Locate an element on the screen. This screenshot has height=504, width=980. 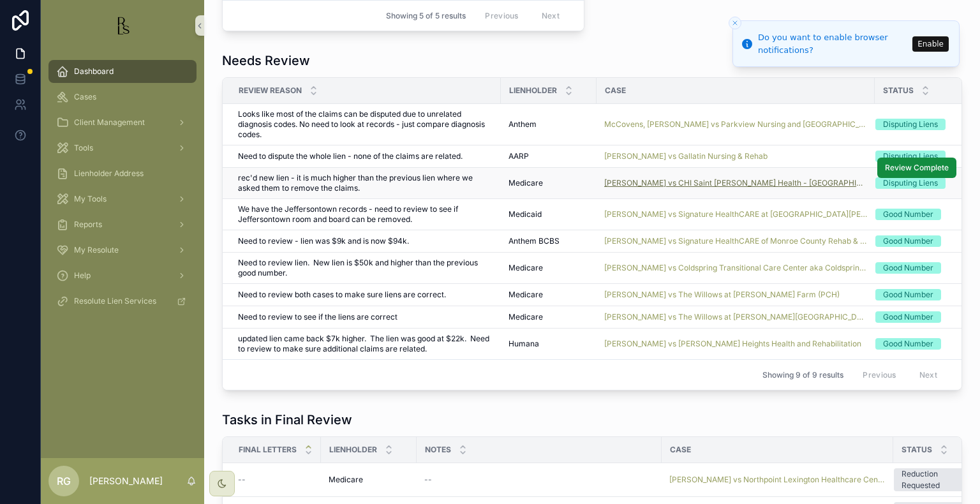
div: Disputing Liens is located at coordinates (910, 156).